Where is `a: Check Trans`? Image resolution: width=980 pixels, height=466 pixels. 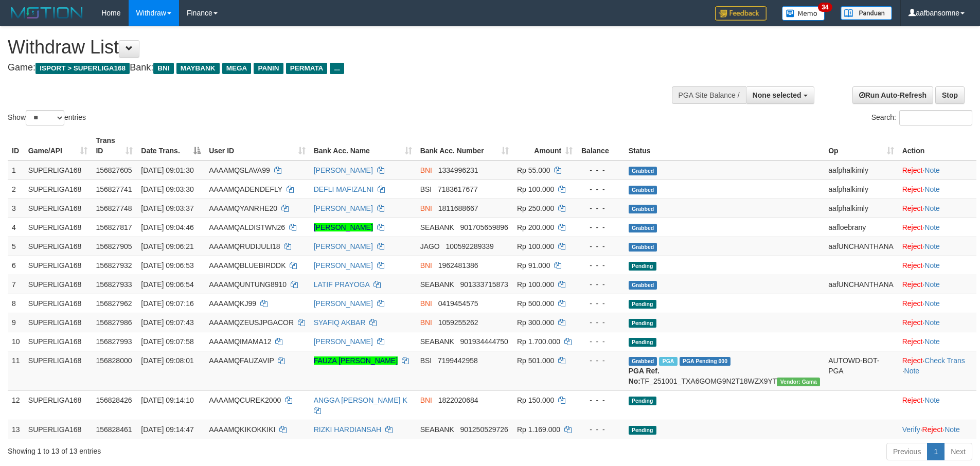 a: Check Trans is located at coordinates (944, 361).